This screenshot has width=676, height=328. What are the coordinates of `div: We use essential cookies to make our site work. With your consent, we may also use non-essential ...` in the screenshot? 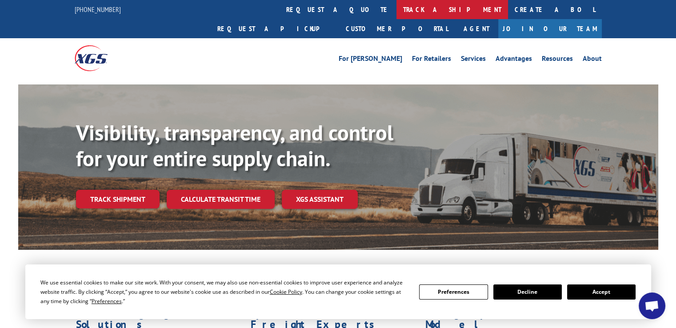 It's located at (224, 292).